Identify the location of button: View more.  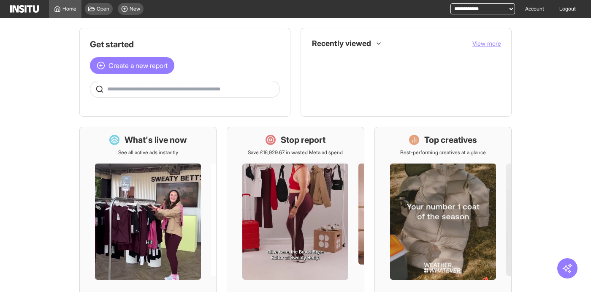
(487, 44).